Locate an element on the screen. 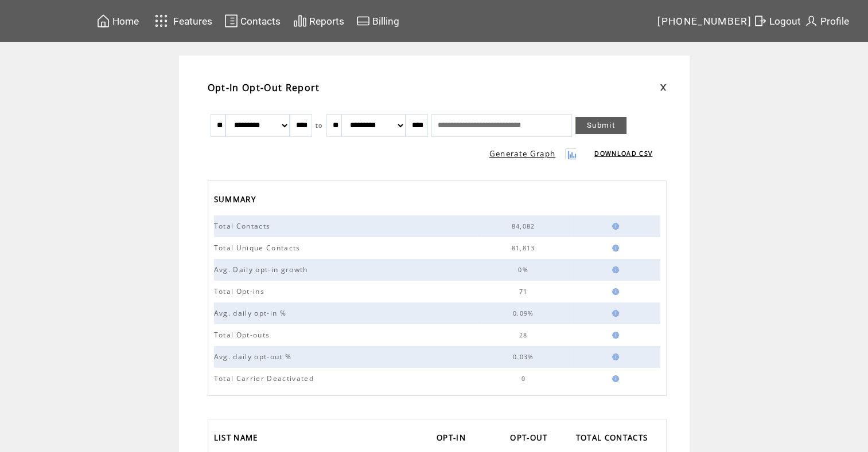 The height and width of the screenshot is (452, 868). span: Avg. daily opt-out % is located at coordinates (254, 357).